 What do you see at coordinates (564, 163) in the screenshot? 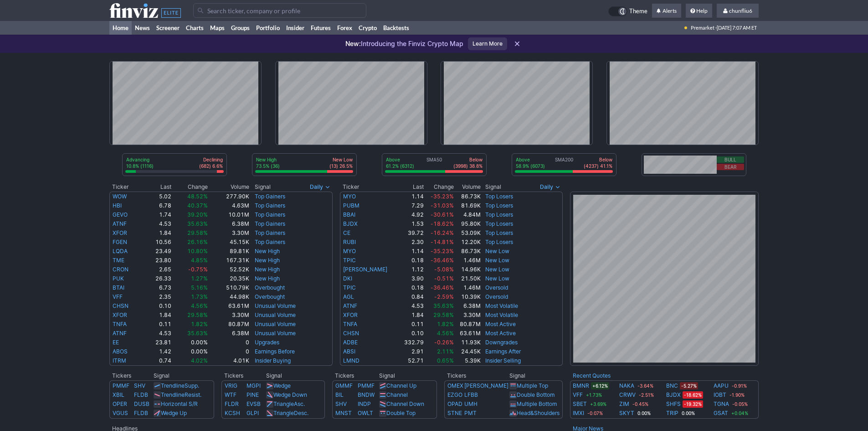
I see `div: SMA200` at bounding box center [564, 163].